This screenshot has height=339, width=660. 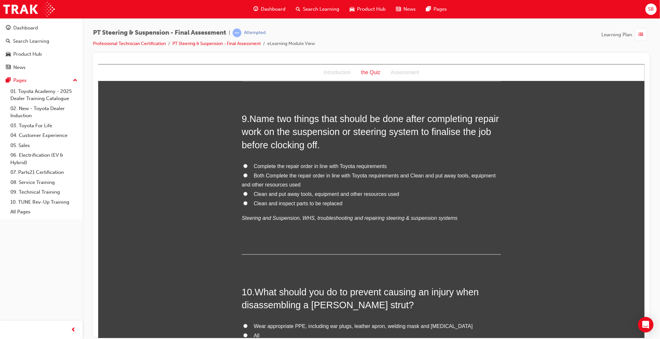 I want to click on a: 05. Sales, so click(x=44, y=146).